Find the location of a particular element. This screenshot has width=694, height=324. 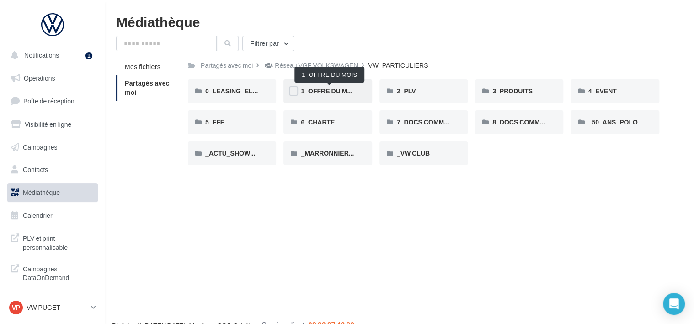

a: Boîte de réception is located at coordinates (53, 101).